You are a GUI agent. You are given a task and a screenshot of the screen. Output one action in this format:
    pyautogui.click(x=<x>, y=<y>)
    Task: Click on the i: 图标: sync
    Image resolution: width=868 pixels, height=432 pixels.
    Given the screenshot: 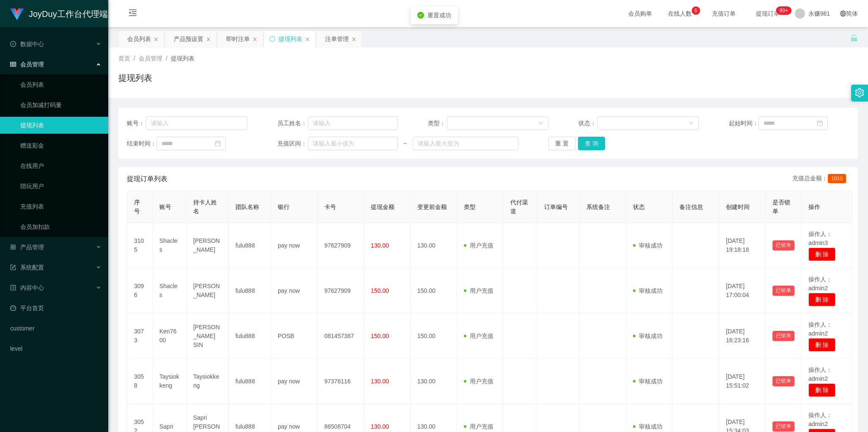 What is the action you would take?
    pyautogui.click(x=273, y=39)
    